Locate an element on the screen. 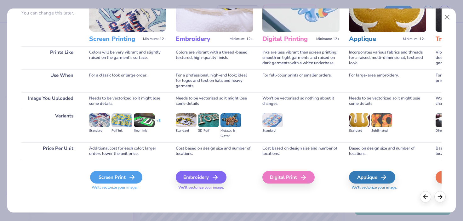 The height and width of the screenshot is (221, 463). img: Neon Ink is located at coordinates (144, 120).